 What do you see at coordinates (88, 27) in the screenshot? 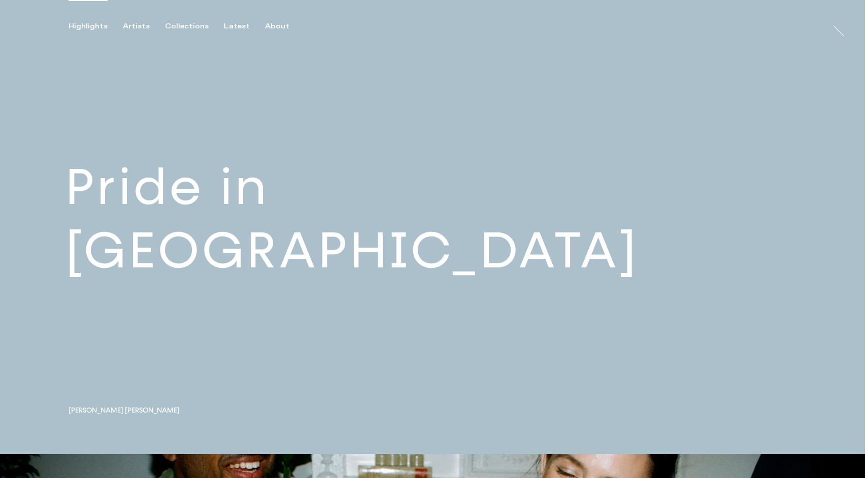
I see `div: Highlights` at bounding box center [88, 27].